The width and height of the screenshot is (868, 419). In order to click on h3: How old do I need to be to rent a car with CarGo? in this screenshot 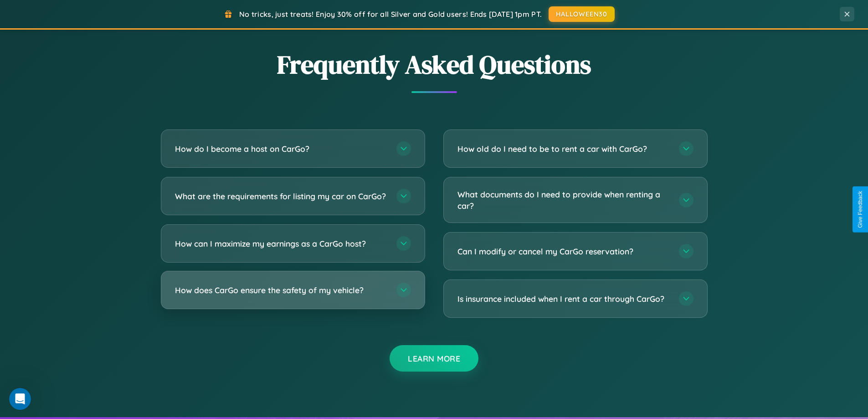, I will do `click(563, 148)`.